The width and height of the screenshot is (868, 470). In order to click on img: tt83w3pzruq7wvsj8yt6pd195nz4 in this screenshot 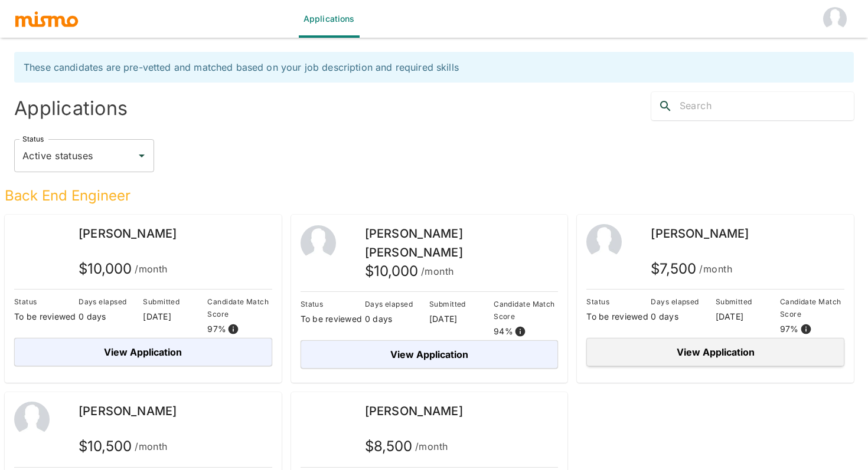, I will do `click(319, 420)`.